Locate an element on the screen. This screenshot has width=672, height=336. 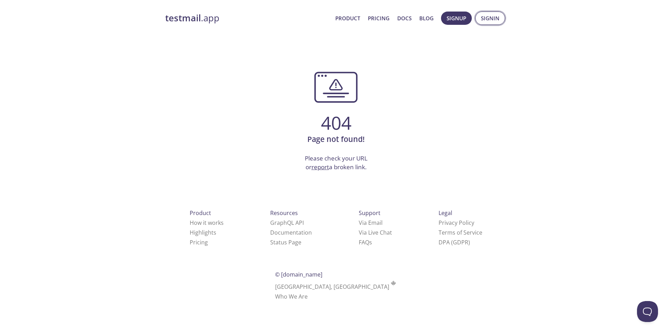
span: Product is located at coordinates (200, 213).